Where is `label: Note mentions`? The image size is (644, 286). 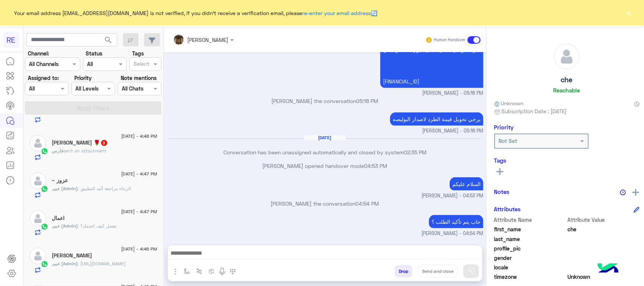 label: Note mentions is located at coordinates (139, 78).